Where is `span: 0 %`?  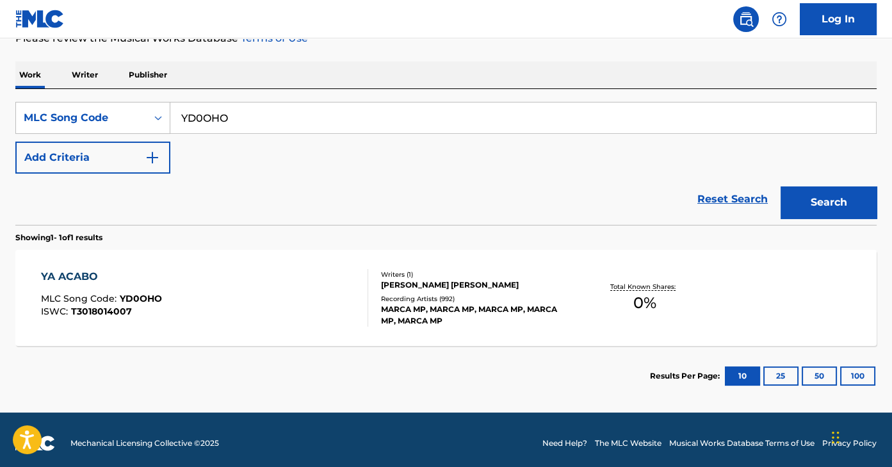
span: 0 % is located at coordinates (645, 303).